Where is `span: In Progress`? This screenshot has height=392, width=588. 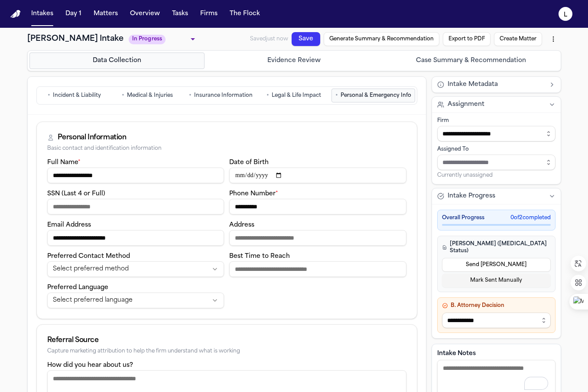
span: In Progress is located at coordinates (147, 40).